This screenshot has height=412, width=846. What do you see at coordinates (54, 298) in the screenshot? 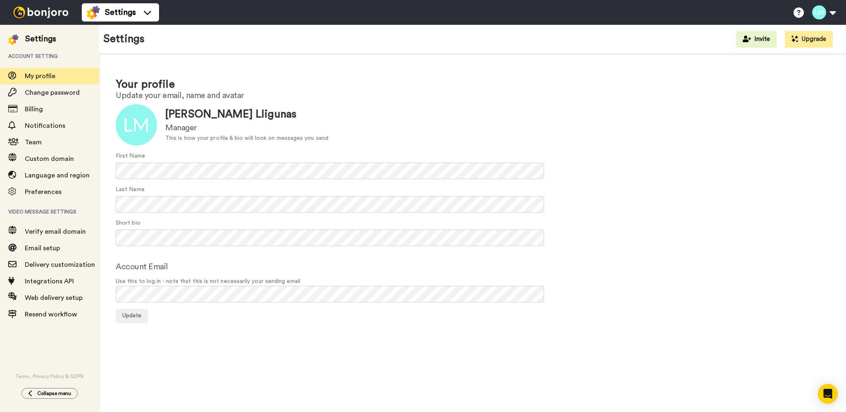
I see `span: Web delivery setup` at bounding box center [54, 298].